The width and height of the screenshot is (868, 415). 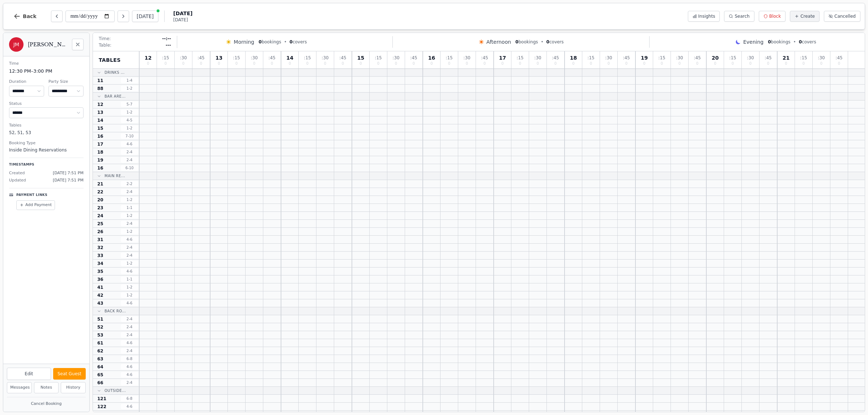 I want to click on dd: 12:30 PM – 3:00 PM, so click(x=46, y=71).